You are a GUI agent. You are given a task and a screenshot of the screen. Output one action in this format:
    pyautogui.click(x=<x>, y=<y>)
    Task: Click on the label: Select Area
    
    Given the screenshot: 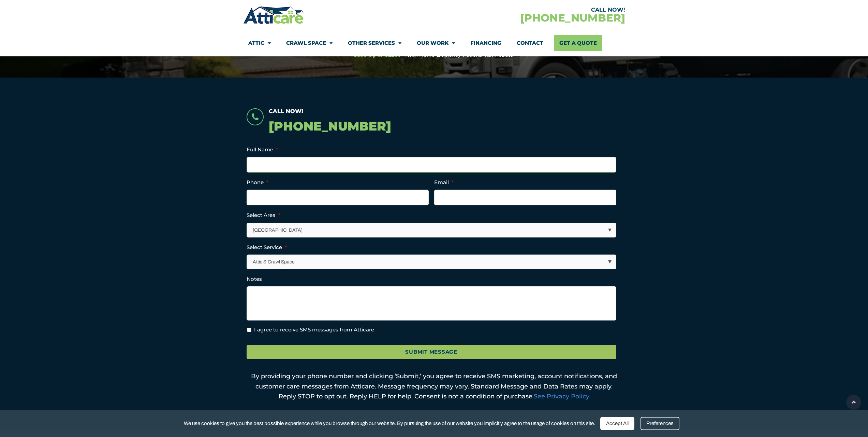 What is the action you would take?
    pyautogui.click(x=263, y=215)
    